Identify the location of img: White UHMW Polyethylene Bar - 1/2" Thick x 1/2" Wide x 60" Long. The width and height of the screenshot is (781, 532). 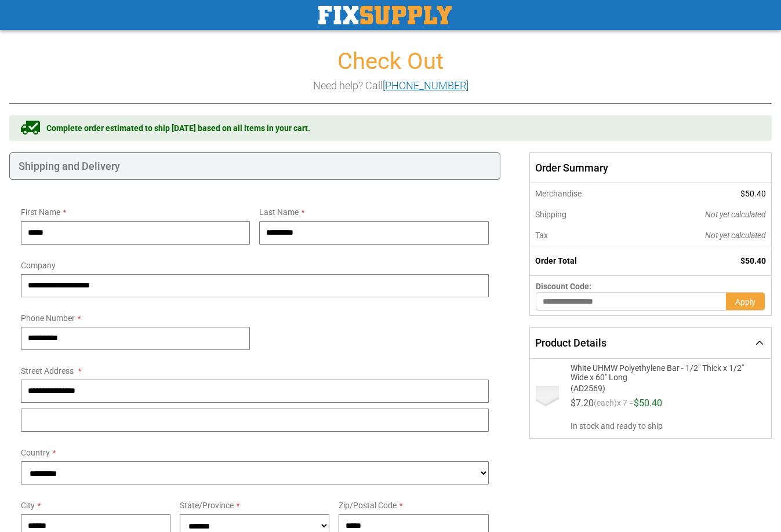
(547, 397).